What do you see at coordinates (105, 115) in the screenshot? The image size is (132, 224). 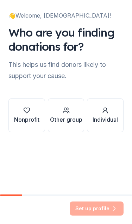 I see `button: Individual` at bounding box center [105, 115].